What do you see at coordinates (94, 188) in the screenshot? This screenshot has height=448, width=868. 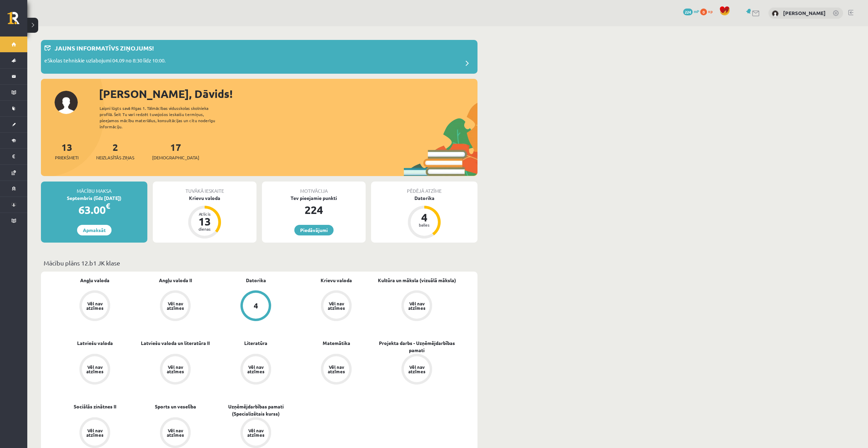 I see `div: Mācību maksa` at bounding box center [94, 188].